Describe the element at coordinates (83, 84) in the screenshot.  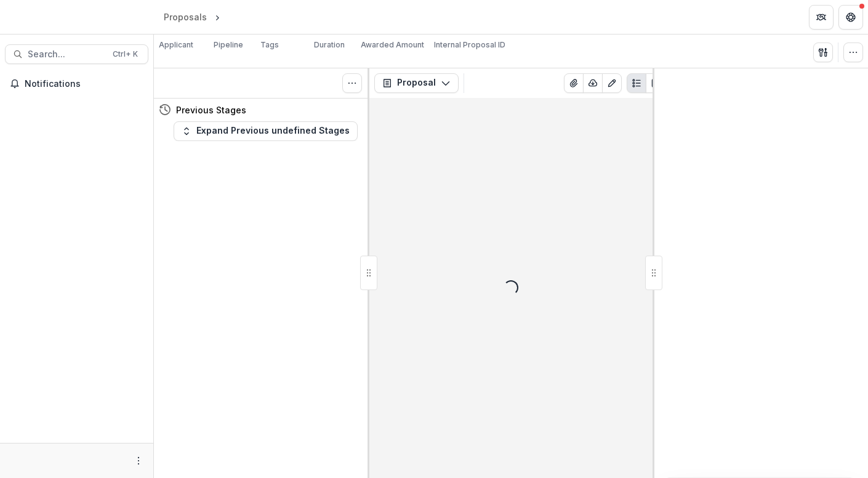
I see `span: Notifications` at that location.